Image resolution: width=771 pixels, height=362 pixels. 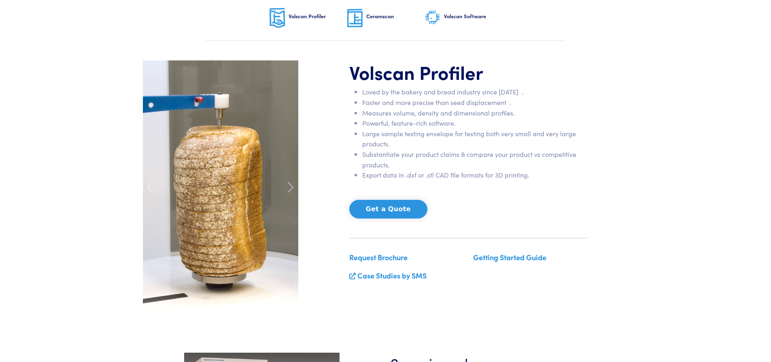 What do you see at coordinates (475, 102) in the screenshot?
I see `li: Faster and more precise than seed displacement .` at bounding box center [475, 102].